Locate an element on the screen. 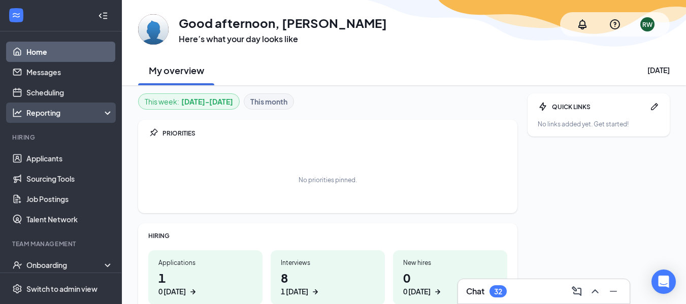 Image resolution: width=686 pixels, height=304 pixels. div: New hires is located at coordinates (450, 262).